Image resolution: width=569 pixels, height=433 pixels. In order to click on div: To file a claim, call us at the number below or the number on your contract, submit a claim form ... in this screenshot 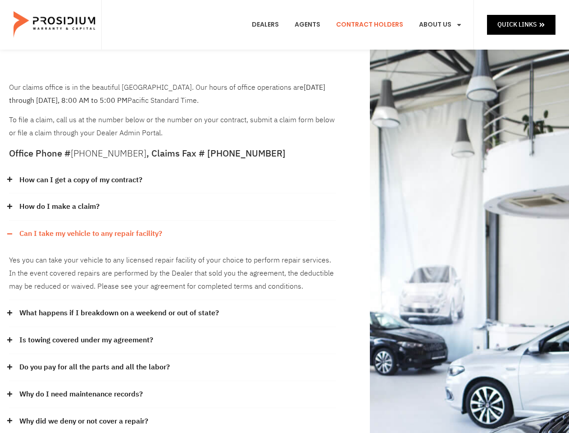, I will do `click(173, 110)`.